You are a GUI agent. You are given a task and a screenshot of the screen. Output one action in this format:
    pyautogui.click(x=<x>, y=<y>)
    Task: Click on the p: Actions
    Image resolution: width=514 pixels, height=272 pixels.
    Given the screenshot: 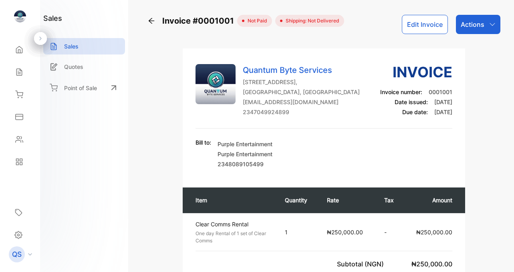 What is the action you would take?
    pyautogui.click(x=472, y=24)
    